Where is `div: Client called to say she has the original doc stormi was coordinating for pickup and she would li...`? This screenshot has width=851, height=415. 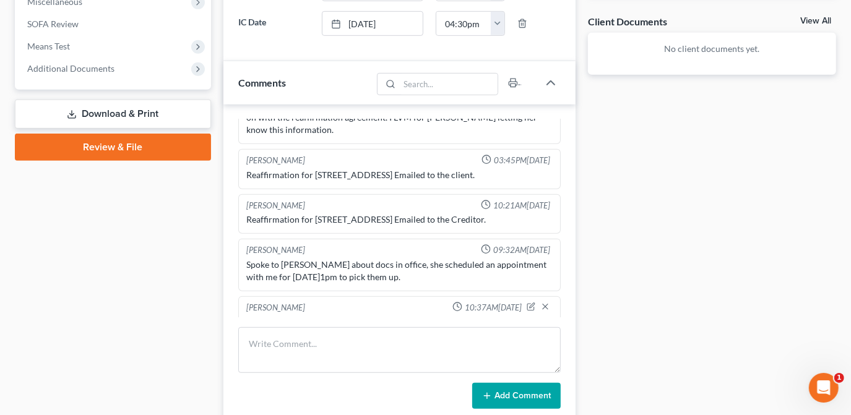
div: Client called to say she has the original doc stormi was coordinating for pickup and she would li... is located at coordinates (399, 329).